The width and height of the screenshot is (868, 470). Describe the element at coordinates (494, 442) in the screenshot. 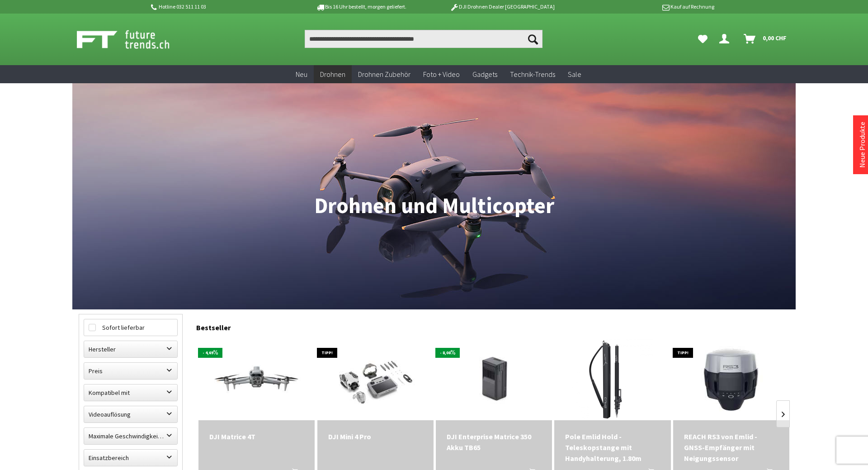

I see `a: DJI Enterprise Matrice 350 Akku TB65 859,00 CHF In den Warenkorb` at that location.